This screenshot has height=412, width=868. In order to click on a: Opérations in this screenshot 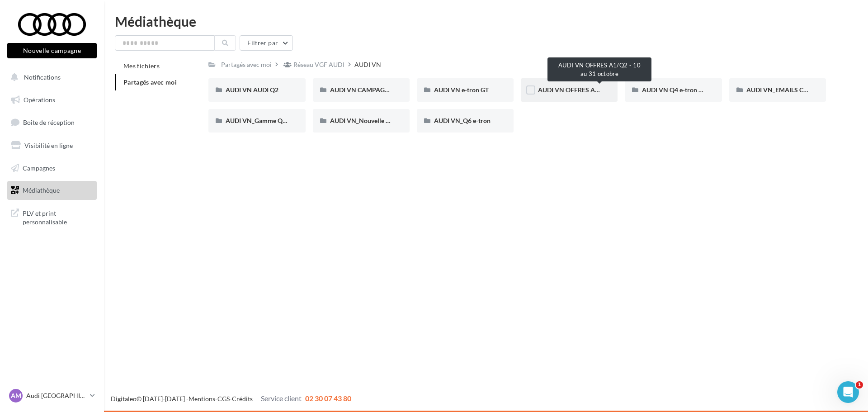, I will do `click(52, 100)`.